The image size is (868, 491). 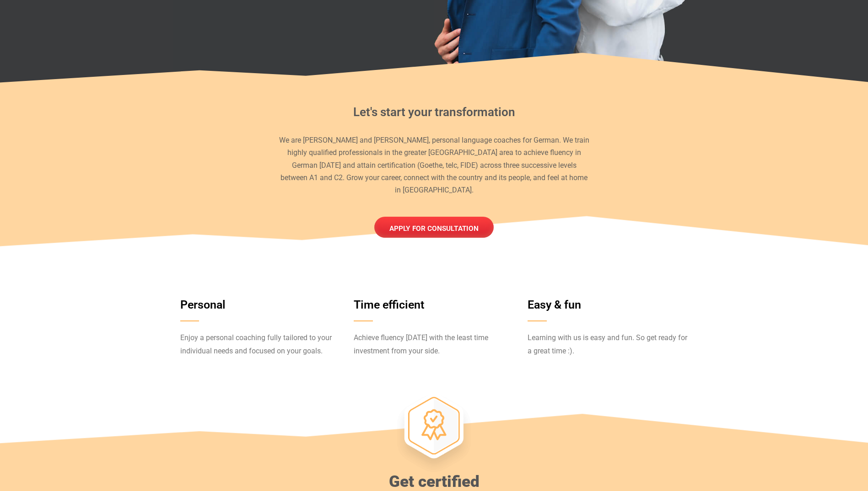 What do you see at coordinates (434, 228) in the screenshot?
I see `span: Apply for consultation` at bounding box center [434, 228].